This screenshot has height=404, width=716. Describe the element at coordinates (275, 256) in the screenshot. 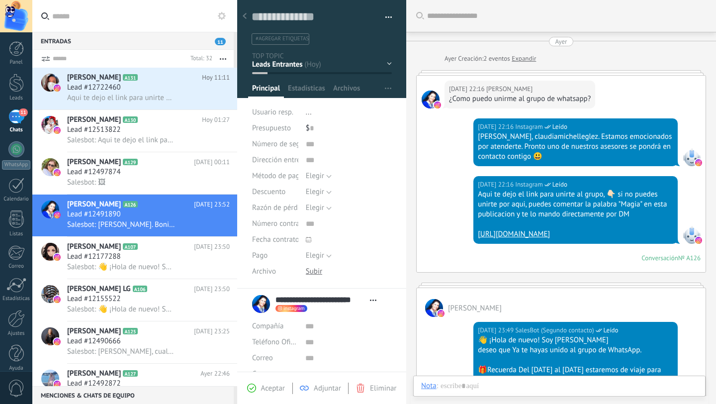

I see `div: Pago` at that location.